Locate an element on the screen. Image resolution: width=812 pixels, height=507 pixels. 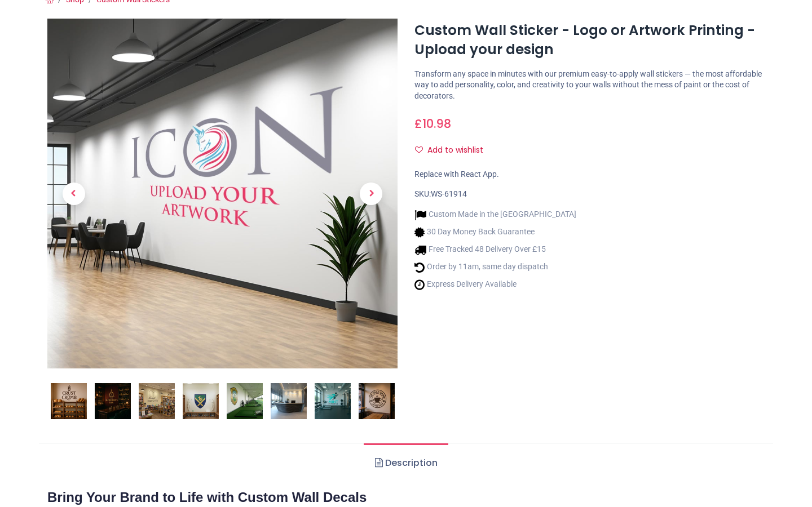
div: SKU: is located at coordinates (589, 195).